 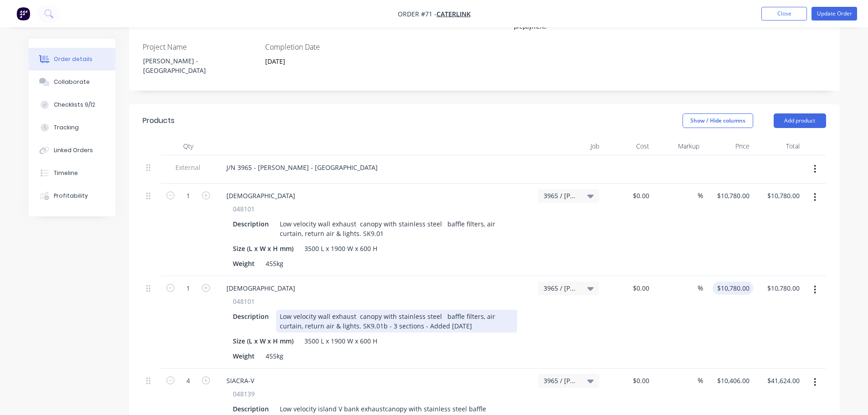 What do you see at coordinates (800, 120) in the screenshot?
I see `button: Add product` at bounding box center [800, 120].